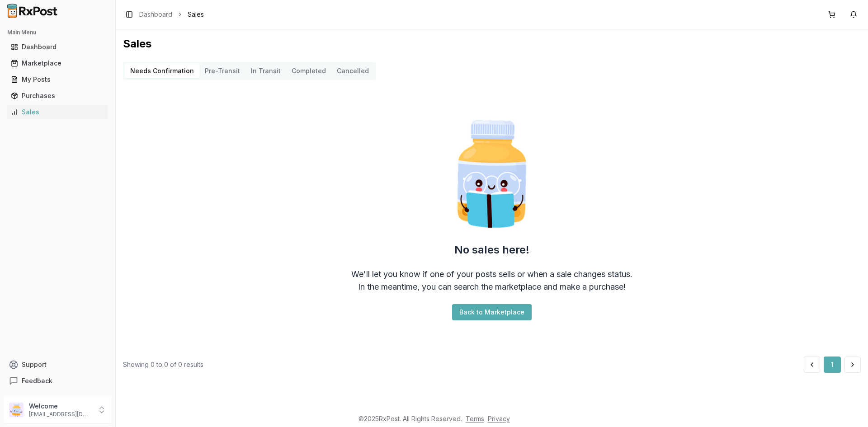 The height and width of the screenshot is (427, 868). Describe the element at coordinates (57, 63) in the screenshot. I see `div: Marketplace` at that location.